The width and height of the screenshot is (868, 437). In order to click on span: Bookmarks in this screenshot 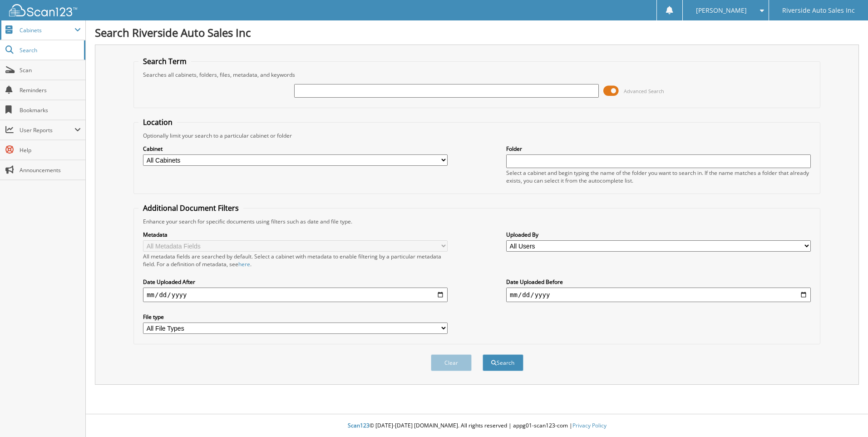, I will do `click(50, 110)`.